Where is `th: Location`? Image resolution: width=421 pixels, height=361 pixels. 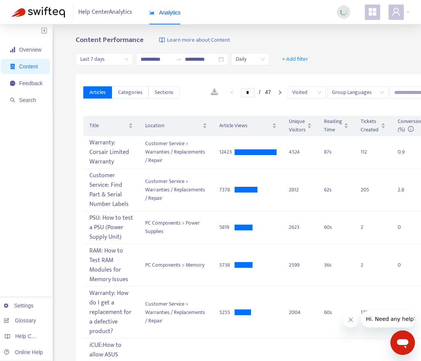 th: Location is located at coordinates (176, 126).